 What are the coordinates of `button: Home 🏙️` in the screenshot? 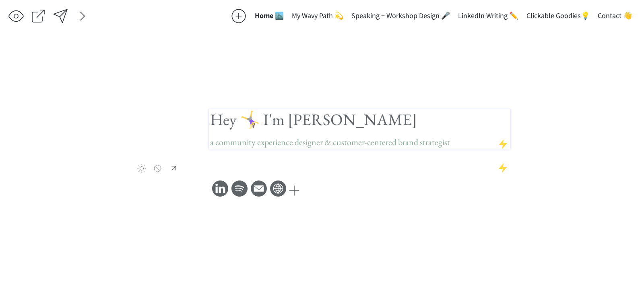 It's located at (269, 16).